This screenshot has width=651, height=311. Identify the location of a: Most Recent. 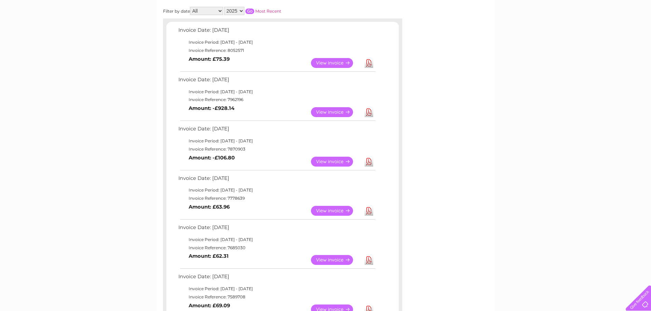
(268, 11).